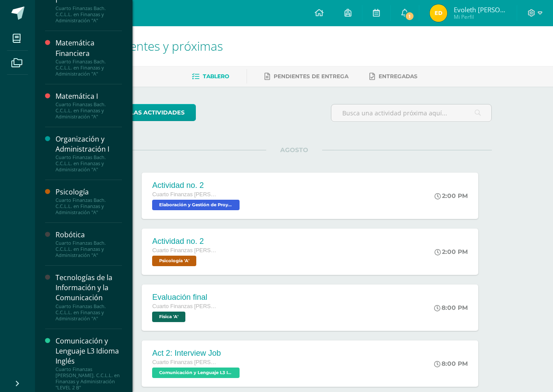 This screenshot has width=553, height=392. Describe the element at coordinates (439, 13) in the screenshot. I see `img: 372398db3e375715a690d5794b669290.png` at that location.